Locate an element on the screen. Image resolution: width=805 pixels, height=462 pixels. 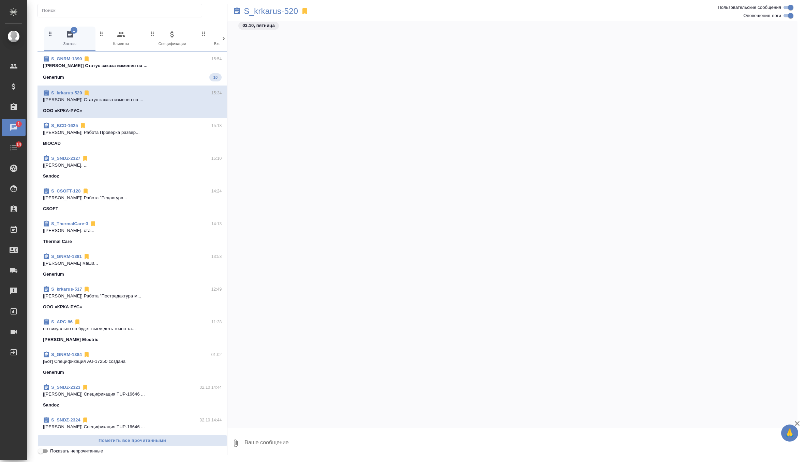
input: Поиск is located at coordinates (122, 11).